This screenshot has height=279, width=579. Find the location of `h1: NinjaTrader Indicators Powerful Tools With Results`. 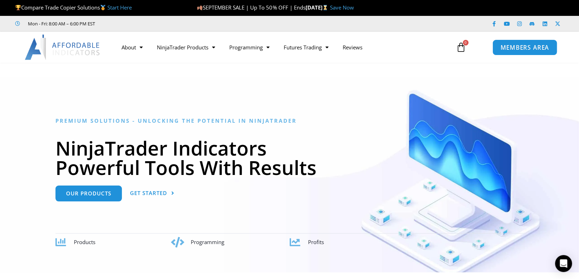

h1: NinjaTrader Indicators Powerful Tools With Results is located at coordinates (289, 158).